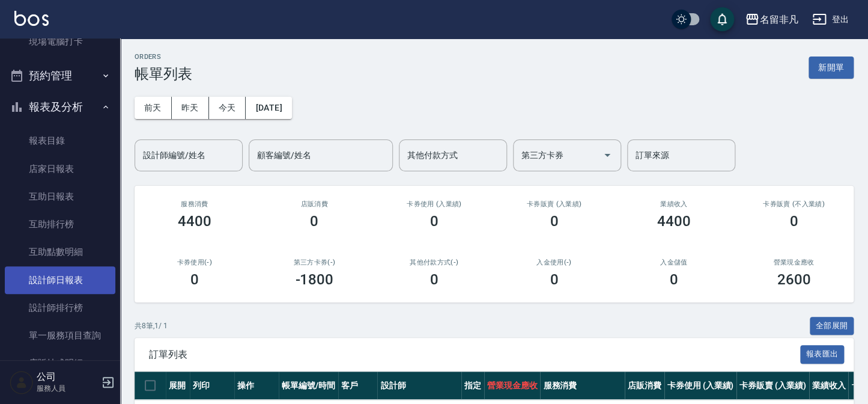 Image resolution: width=868 pixels, height=404 pixels. What do you see at coordinates (419, 385) in the screenshot?
I see `th: 設計師` at bounding box center [419, 385].